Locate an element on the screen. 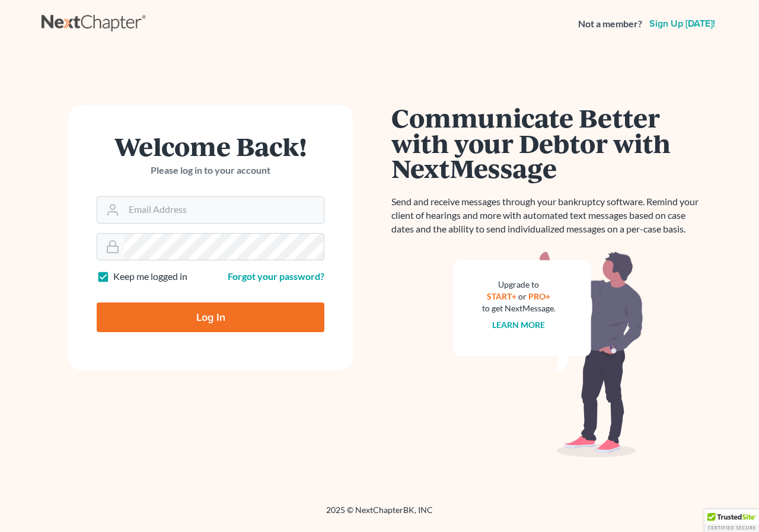 This screenshot has height=532, width=759. h1: Welcome Back! is located at coordinates (210, 146).